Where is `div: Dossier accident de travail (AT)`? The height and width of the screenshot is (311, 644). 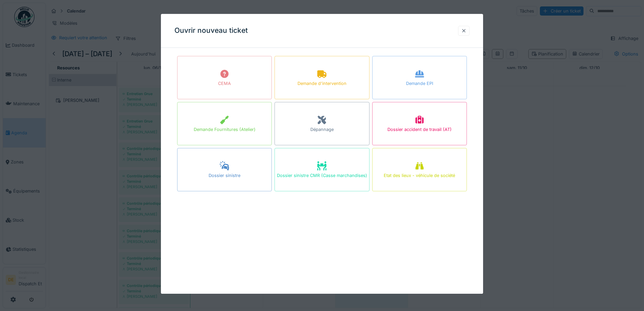
div: Dossier accident de travail (AT) is located at coordinates (419, 130).